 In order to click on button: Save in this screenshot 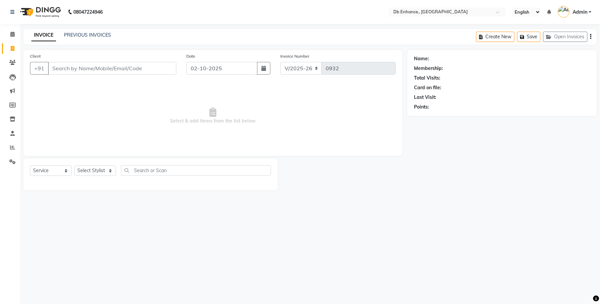, I will do `click(529, 37)`.